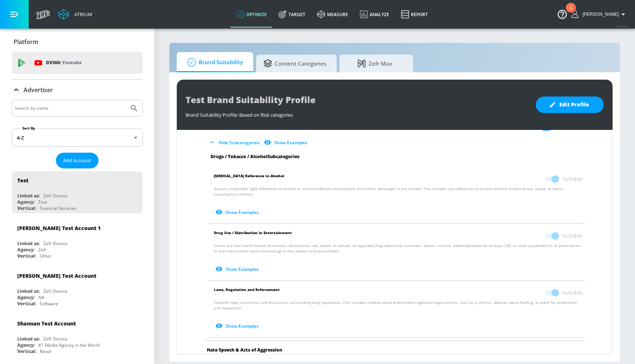 The image size is (635, 364). I want to click on span: Drug Use / Distribution in Entertainment, so click(253, 236).